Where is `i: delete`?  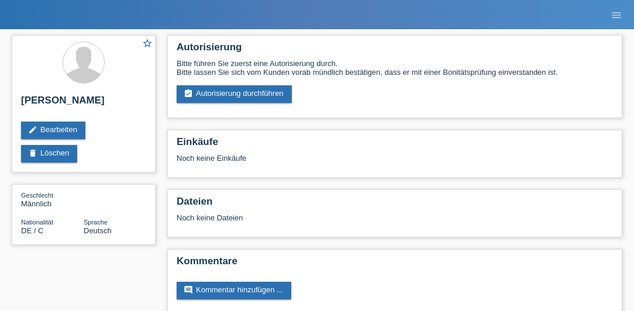
i: delete is located at coordinates (33, 153).